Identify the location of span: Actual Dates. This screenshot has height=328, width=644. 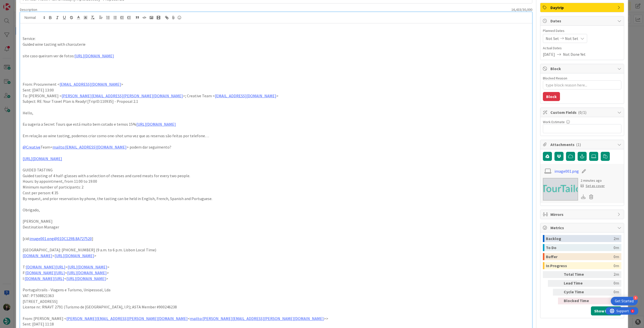
(582, 48).